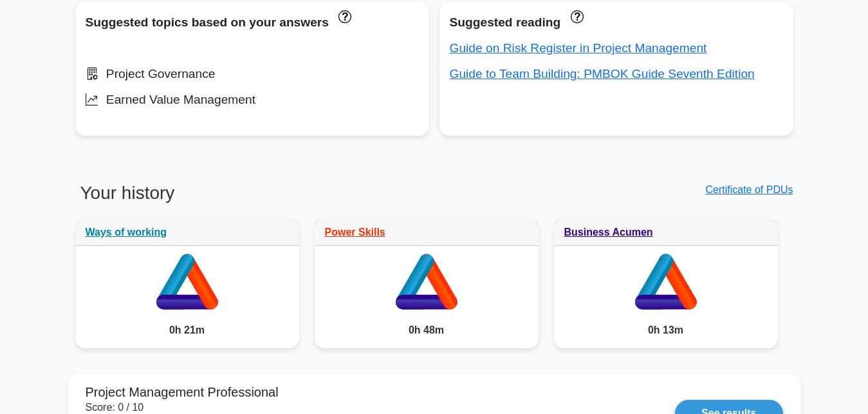 The height and width of the screenshot is (414, 868). Describe the element at coordinates (574, 15) in the screenshot. I see `a: These concepts have been answered less than 50% correct. The guides disapear when you answer ques...` at that location.